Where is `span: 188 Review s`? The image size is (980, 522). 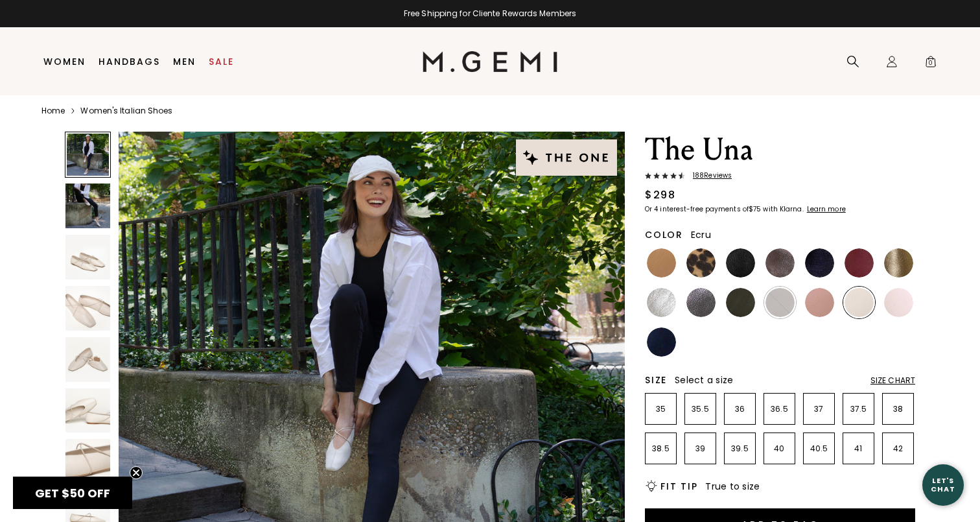
span: 188 Review s is located at coordinates (709, 176).